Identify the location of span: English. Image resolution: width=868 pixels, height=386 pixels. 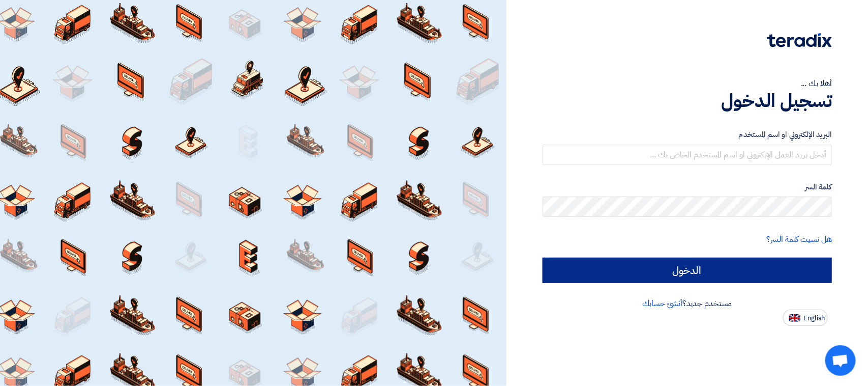
(814, 318).